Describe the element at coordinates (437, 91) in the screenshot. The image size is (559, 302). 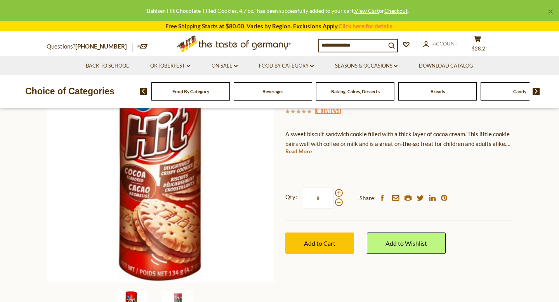
I see `a: Breads` at that location.